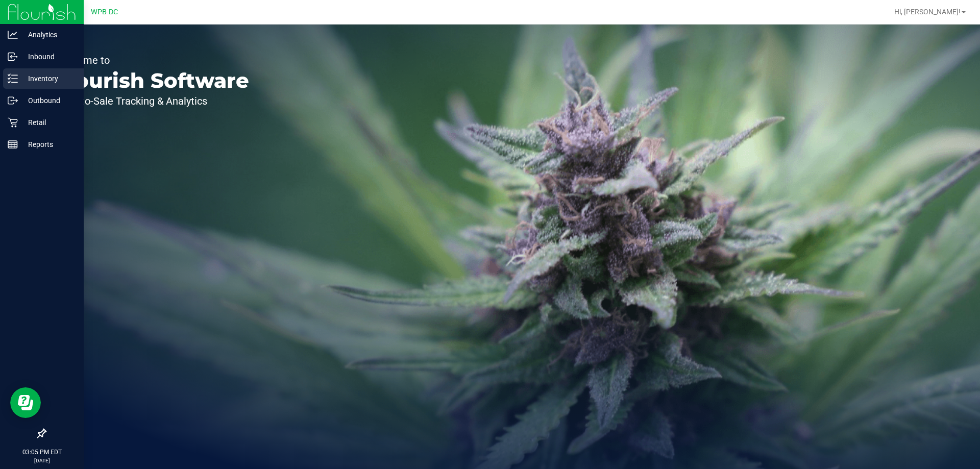 Image resolution: width=980 pixels, height=469 pixels. What do you see at coordinates (105, 12) in the screenshot?
I see `span: WPB DC` at bounding box center [105, 12].